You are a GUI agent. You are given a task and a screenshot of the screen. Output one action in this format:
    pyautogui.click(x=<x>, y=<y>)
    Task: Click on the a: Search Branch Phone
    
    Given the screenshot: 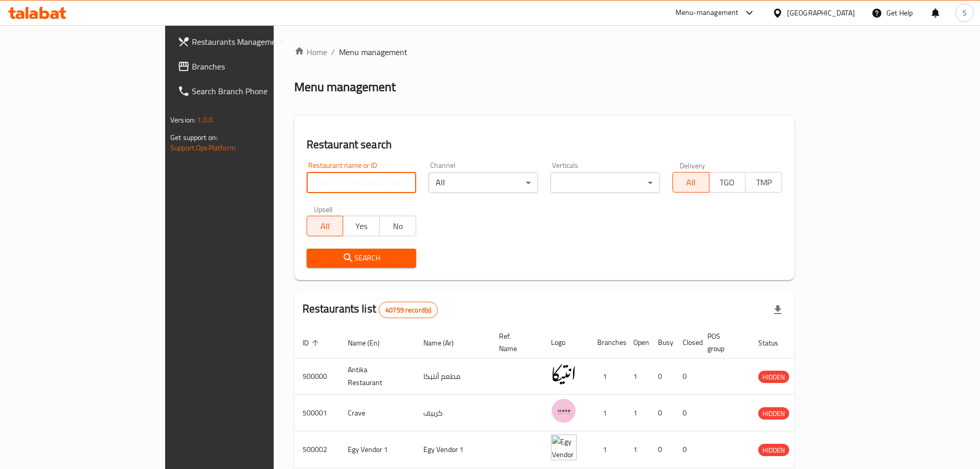 What is the action you would take?
    pyautogui.click(x=249, y=91)
    